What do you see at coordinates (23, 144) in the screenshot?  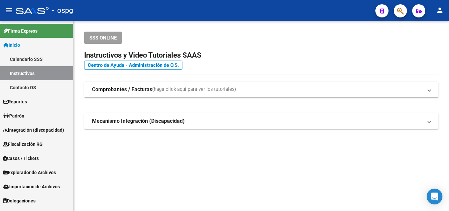 I see `span: Fiscalización RG` at bounding box center [23, 144].